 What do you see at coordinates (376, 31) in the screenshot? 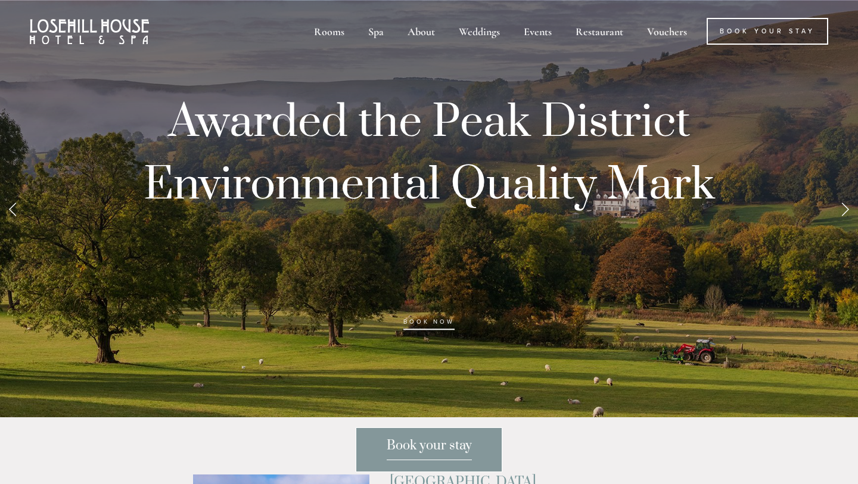
I see `div: Spa` at bounding box center [376, 31].